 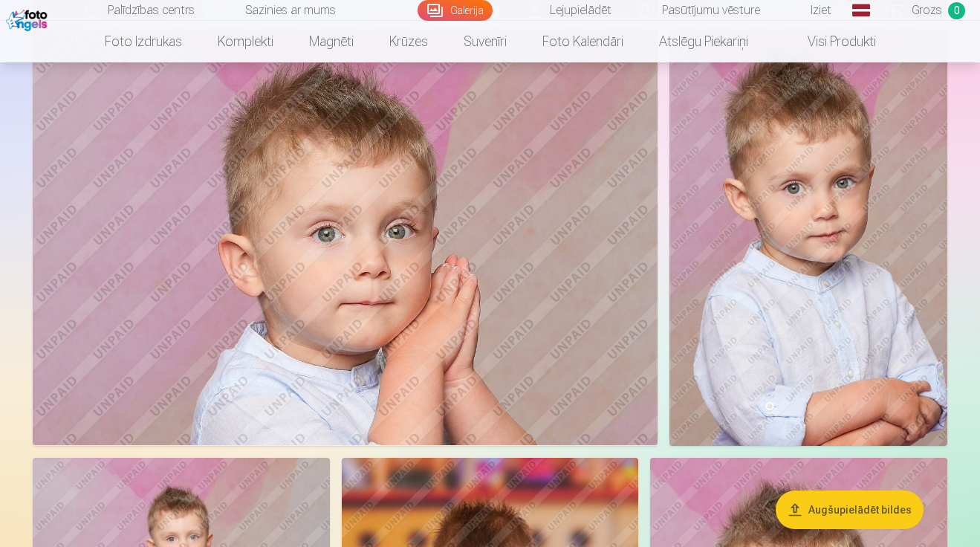 I want to click on a: Magnēti, so click(x=331, y=41).